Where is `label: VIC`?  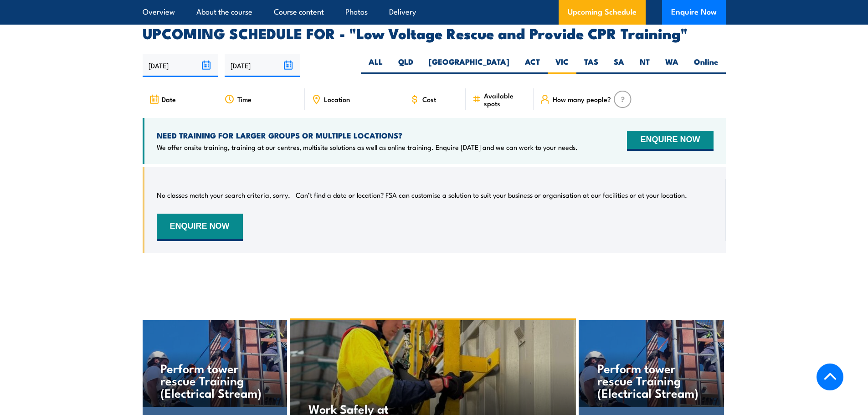 label: VIC is located at coordinates (562, 65).